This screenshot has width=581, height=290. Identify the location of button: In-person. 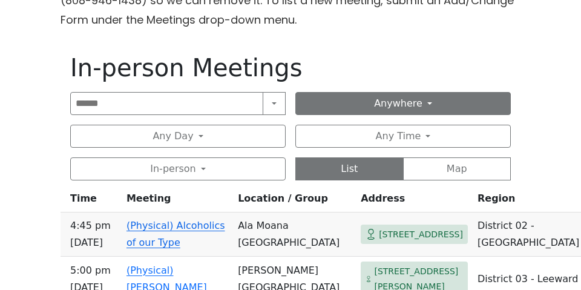
(178, 169).